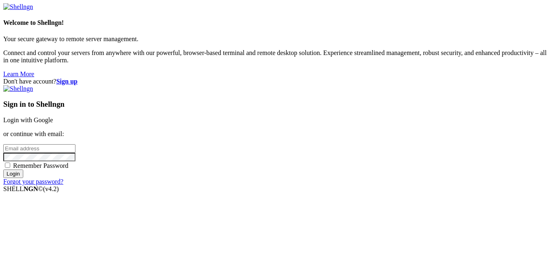  What do you see at coordinates (67, 81) in the screenshot?
I see `a: Sign up` at bounding box center [67, 81].